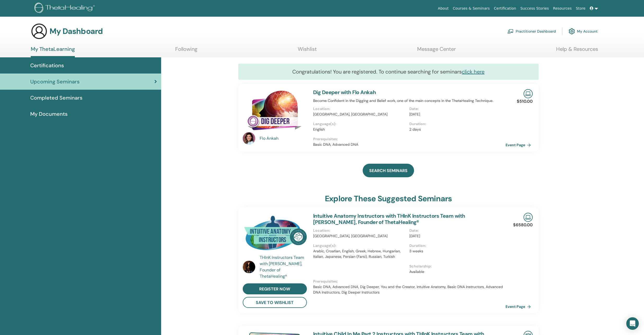 The height and width of the screenshot is (335, 644). What do you see at coordinates (388, 171) in the screenshot?
I see `a: SEARCH SEMINARS` at bounding box center [388, 171].